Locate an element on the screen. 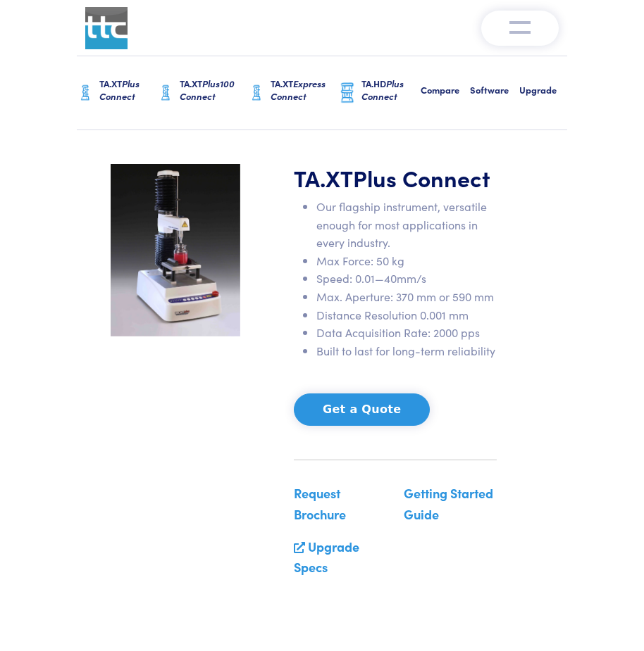 This screenshot has height=651, width=644. button: Get a Quote is located at coordinates (361, 410).